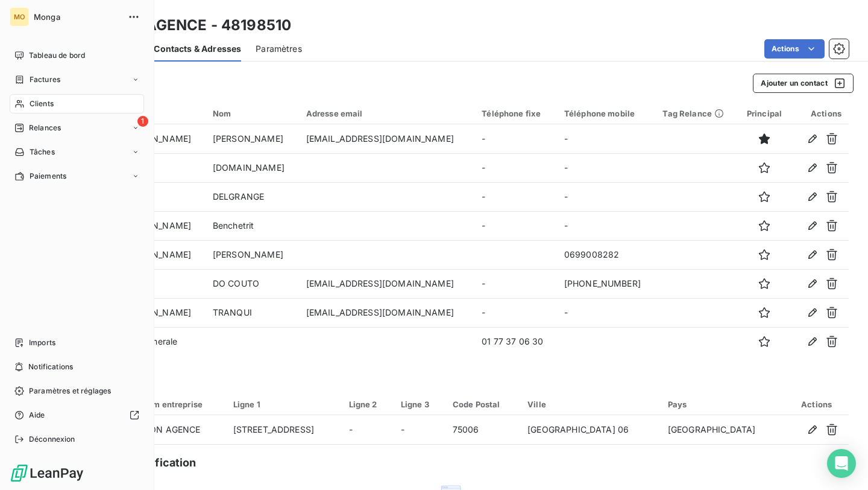 The image size is (868, 490). What do you see at coordinates (48, 176) in the screenshot?
I see `span: Paiements` at bounding box center [48, 176].